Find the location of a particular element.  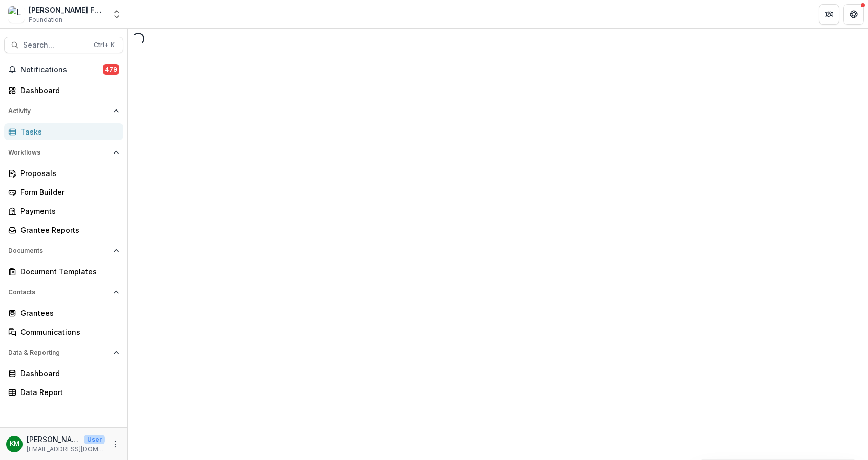

button: Open Data & Reporting is located at coordinates (63, 353).